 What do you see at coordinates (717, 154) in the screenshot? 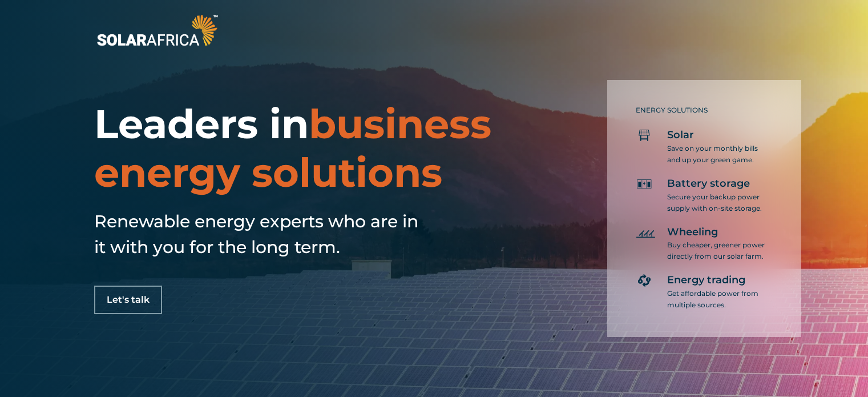
I see `p: Save on your monthly bills and up your green game.` at bounding box center [717, 154].